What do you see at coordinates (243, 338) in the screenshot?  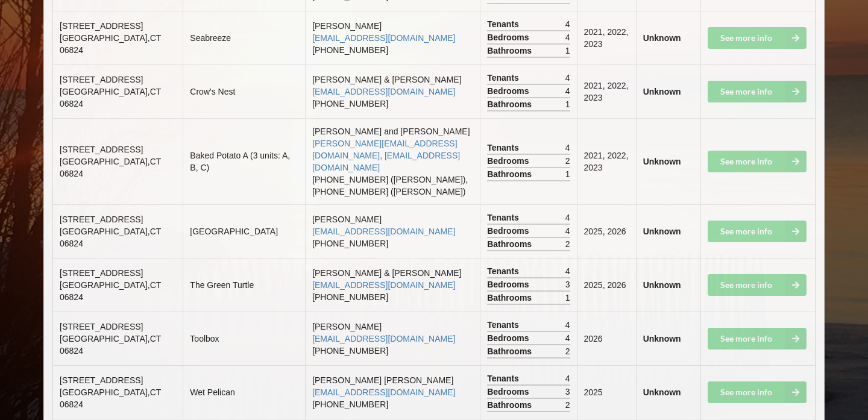 I see `td: Toolbox` at bounding box center [243, 338].